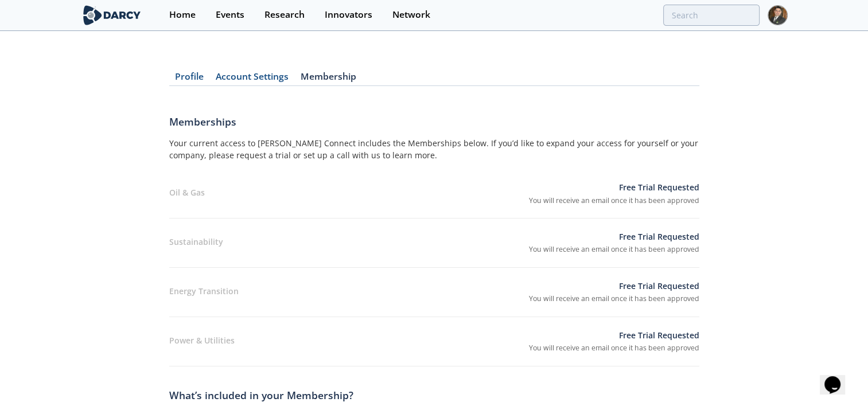  Describe the element at coordinates (329, 79) in the screenshot. I see `a: Membership` at that location.